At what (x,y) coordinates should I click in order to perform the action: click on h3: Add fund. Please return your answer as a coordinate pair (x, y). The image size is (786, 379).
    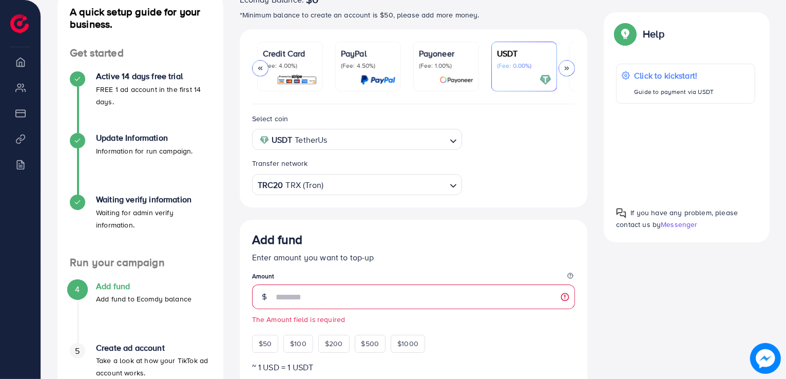
    Looking at the image, I should click on (277, 239).